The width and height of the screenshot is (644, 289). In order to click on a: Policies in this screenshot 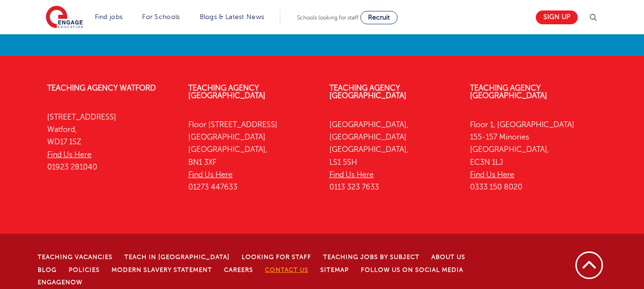, I will do `click(84, 270)`.